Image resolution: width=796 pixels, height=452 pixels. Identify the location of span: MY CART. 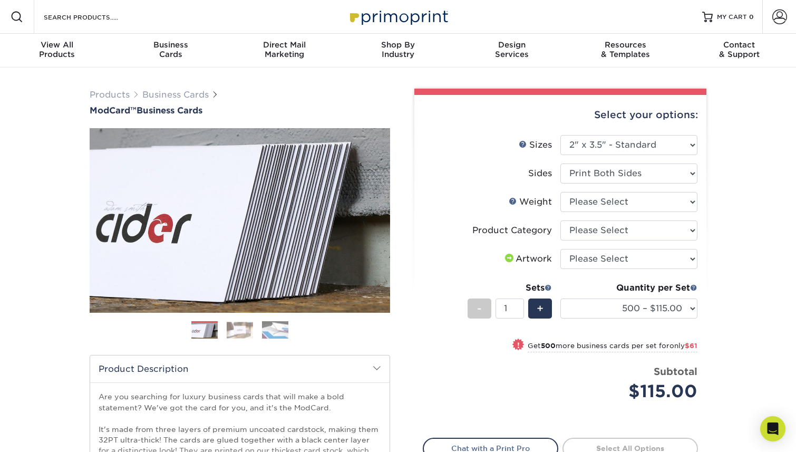
(732, 17).